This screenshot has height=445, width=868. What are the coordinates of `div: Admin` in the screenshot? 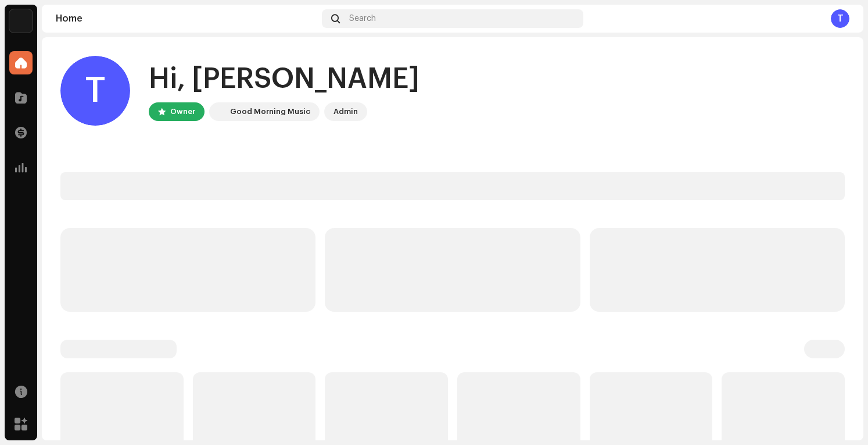 It's located at (346, 111).